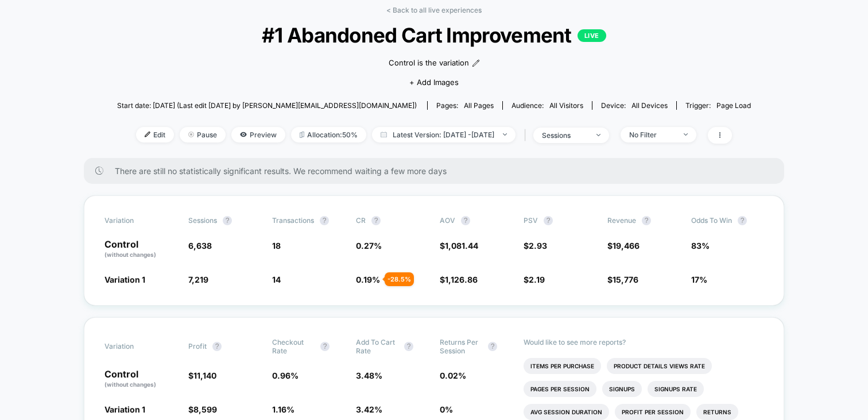 The height and width of the screenshot is (420, 868). I want to click on li: Items Per Purchase, so click(562, 366).